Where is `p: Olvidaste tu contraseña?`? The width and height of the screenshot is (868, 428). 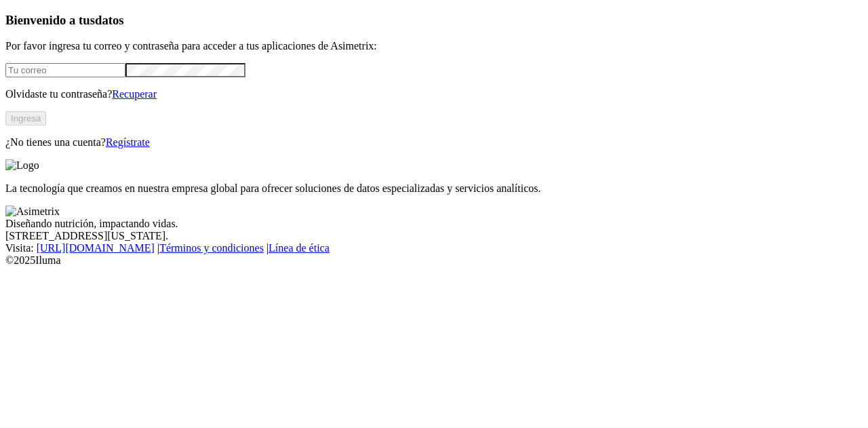
p: Olvidaste tu contraseña? is located at coordinates (434, 94).